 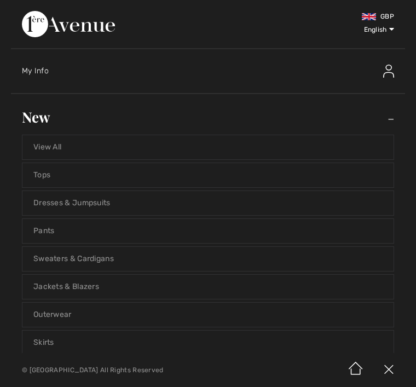 What do you see at coordinates (320, 16) in the screenshot?
I see `div: GBP` at bounding box center [320, 16].